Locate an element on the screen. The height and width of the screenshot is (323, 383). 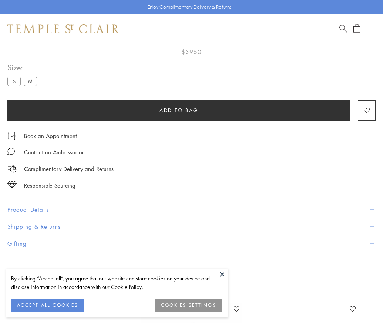
p: Complimentary Delivery and Returns is located at coordinates (69, 169).